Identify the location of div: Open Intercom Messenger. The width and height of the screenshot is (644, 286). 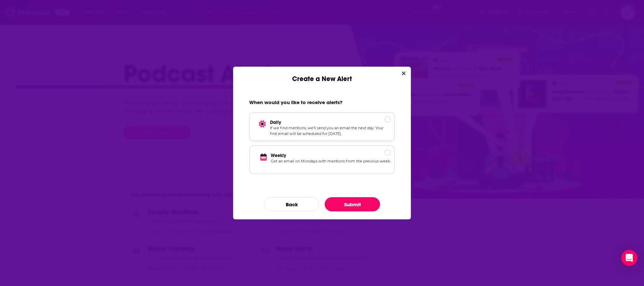
(629, 258).